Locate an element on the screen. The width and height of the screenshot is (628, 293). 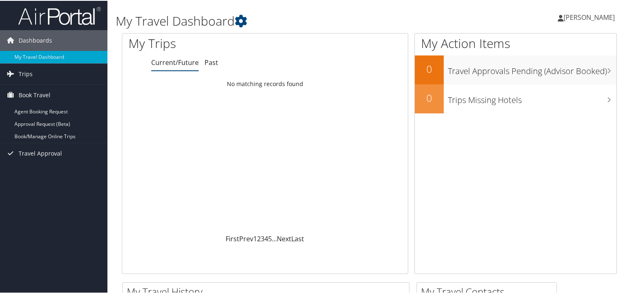
span: Travel Approval is located at coordinates (40, 152).